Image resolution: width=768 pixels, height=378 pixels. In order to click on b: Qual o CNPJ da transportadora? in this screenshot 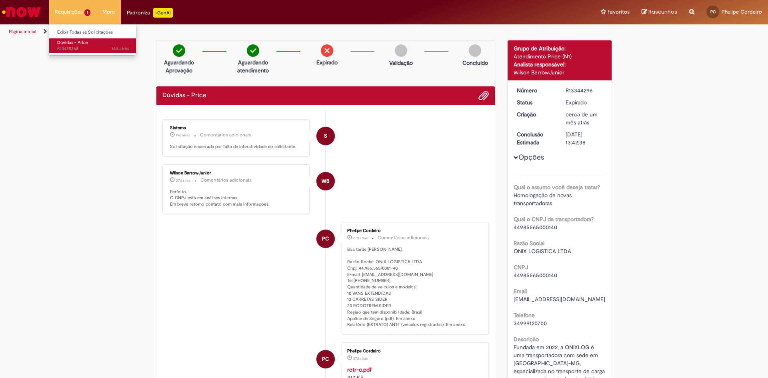, I will do `click(554, 219)`.